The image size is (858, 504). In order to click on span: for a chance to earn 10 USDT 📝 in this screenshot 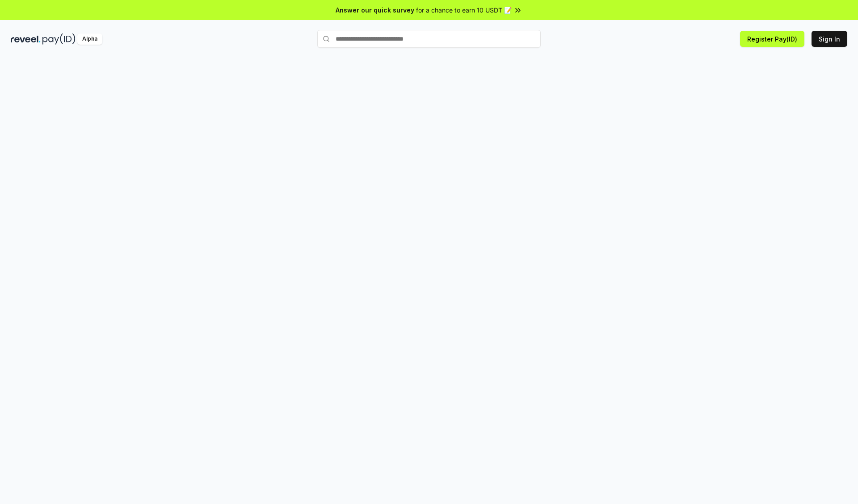, I will do `click(463, 10)`.